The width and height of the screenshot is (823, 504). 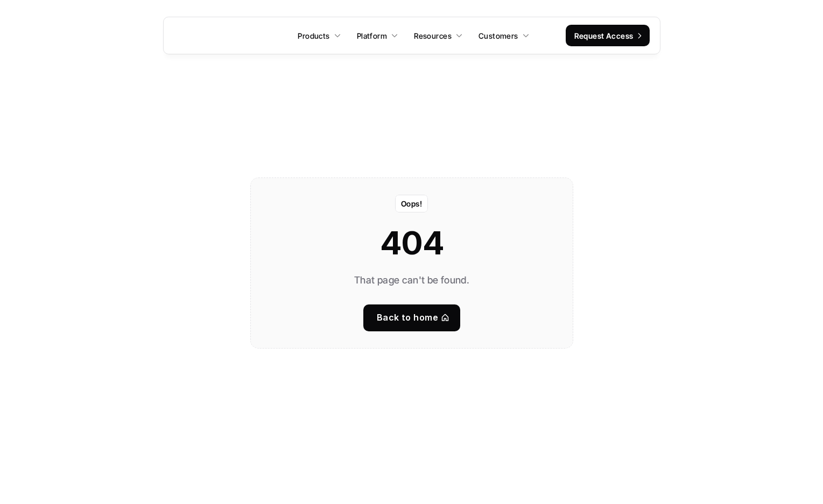 What do you see at coordinates (412, 318) in the screenshot?
I see `a: Back to home` at bounding box center [412, 318].